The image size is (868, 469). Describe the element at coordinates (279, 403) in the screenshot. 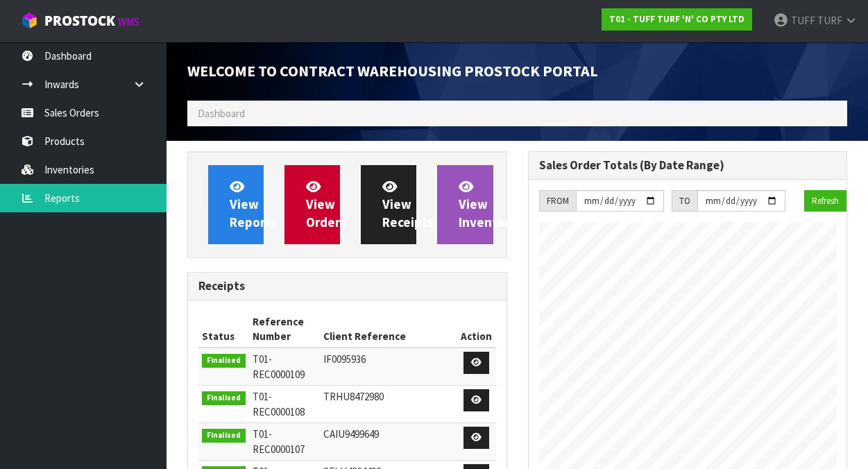

I see `span: T01-REC0000108` at that location.